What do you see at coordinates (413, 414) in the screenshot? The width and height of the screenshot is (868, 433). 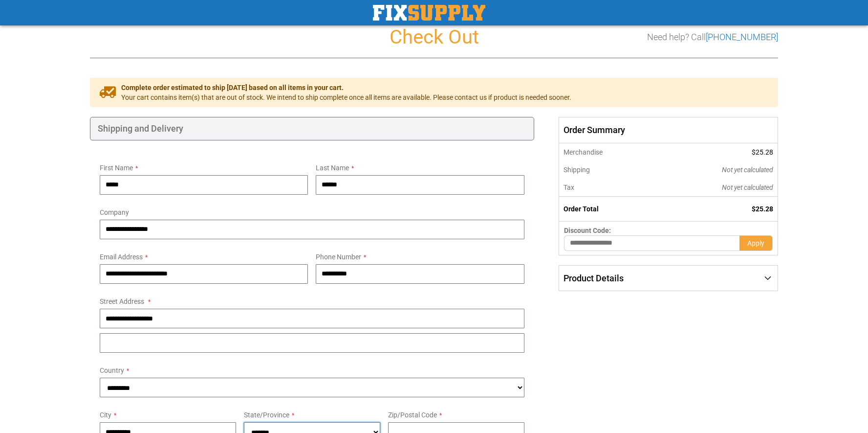 I see `span: Zip/Postal Code` at bounding box center [413, 414].